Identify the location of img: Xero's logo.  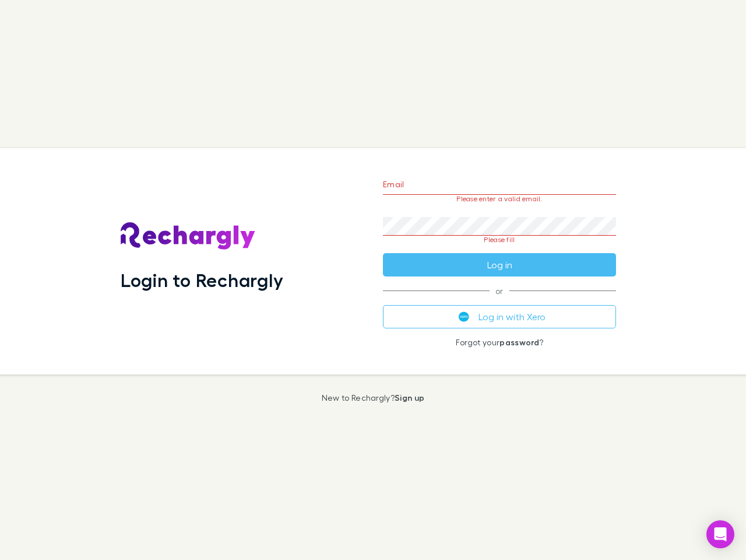
(464, 317).